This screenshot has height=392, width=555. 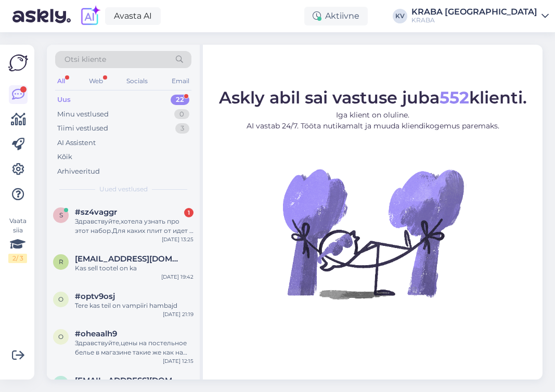 I want to click on div: Tiimi vestlused, so click(x=82, y=129).